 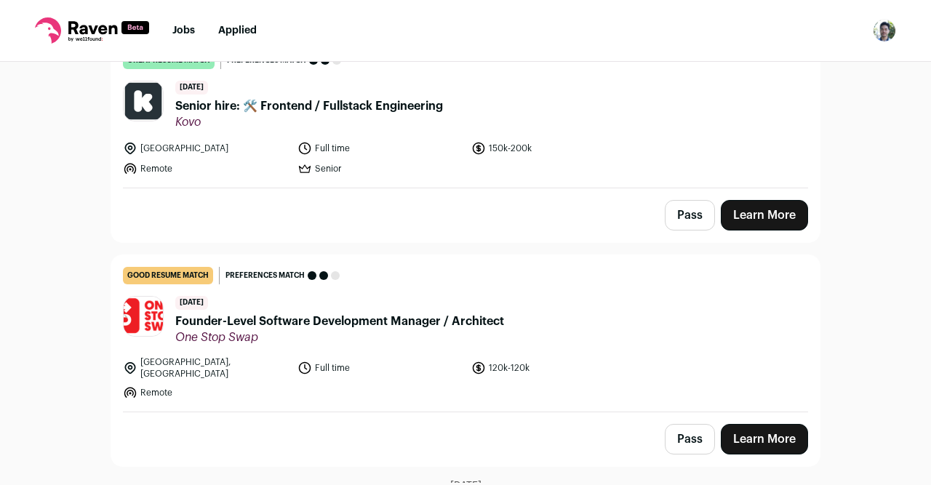 I want to click on span: One Stop Swap, so click(x=340, y=337).